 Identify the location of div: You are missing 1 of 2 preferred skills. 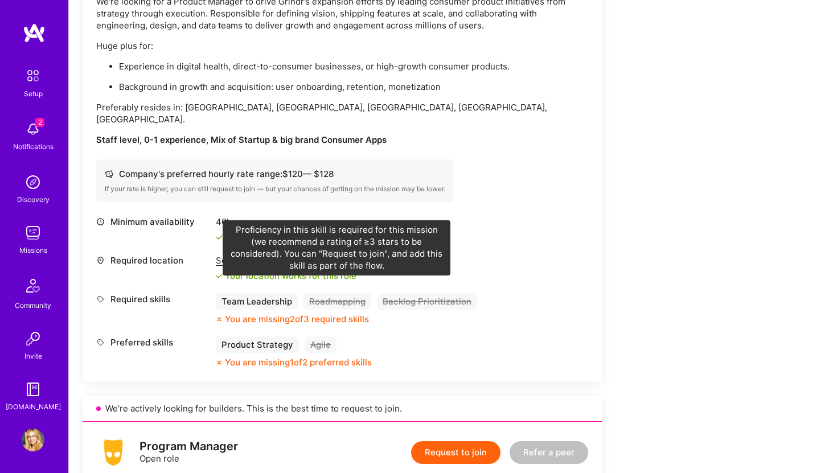
(298, 362).